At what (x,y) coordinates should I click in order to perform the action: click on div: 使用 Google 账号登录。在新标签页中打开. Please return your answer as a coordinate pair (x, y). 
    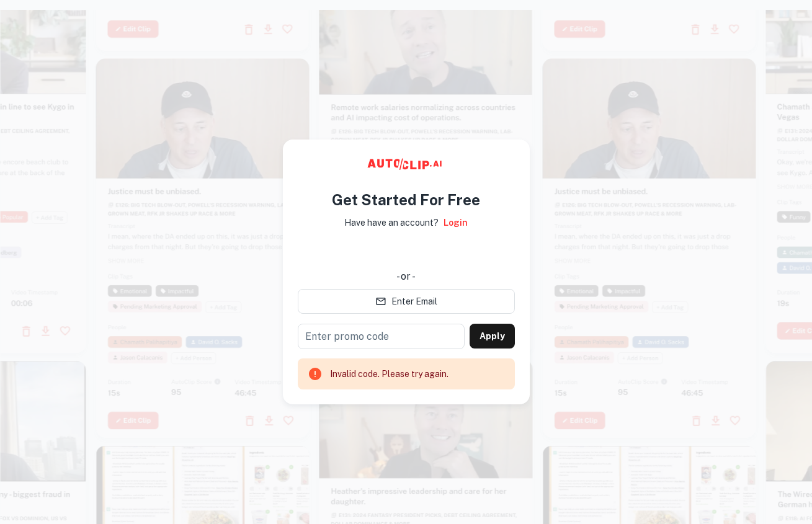
    Looking at the image, I should click on (406, 252).